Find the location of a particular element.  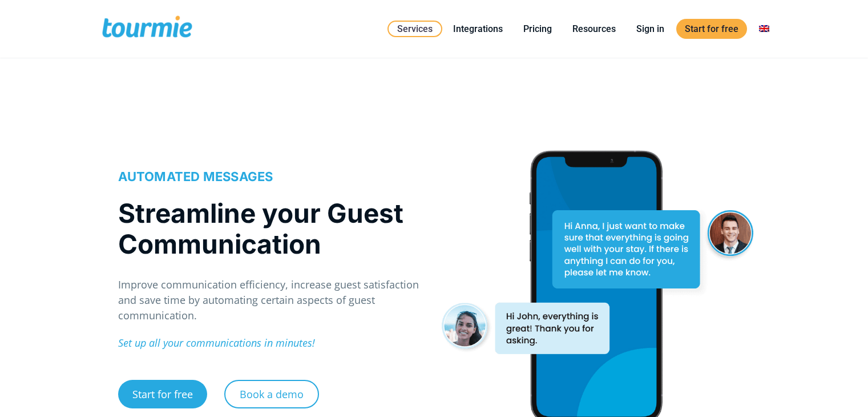

span: AUTOMATED MESSAGES is located at coordinates (196, 176).